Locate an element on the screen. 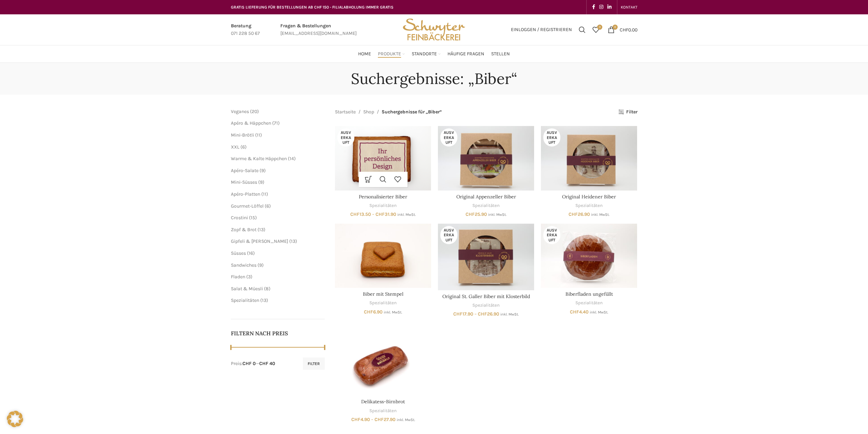 The height and width of the screenshot is (434, 868). a: Instagram social link is located at coordinates (602, 7).